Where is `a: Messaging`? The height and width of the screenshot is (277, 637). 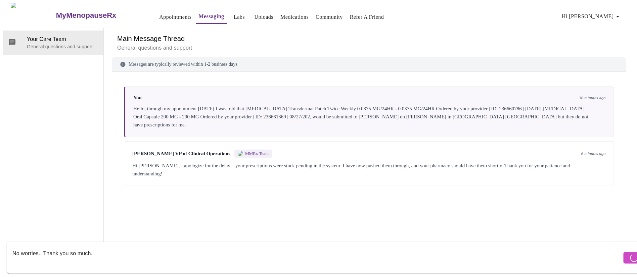 a: Messaging is located at coordinates (212, 16).